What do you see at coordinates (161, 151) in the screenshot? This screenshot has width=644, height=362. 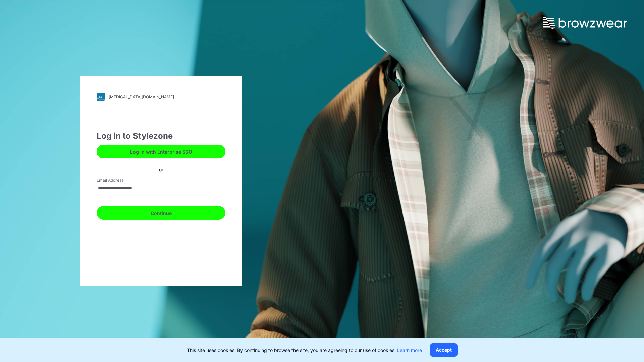 I see `button: Log in with Enterprise SSO` at bounding box center [161, 151].